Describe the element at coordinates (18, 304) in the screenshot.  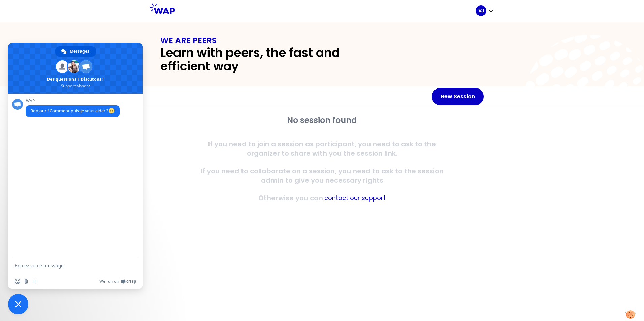
I see `div: Fermer le chat` at that location.